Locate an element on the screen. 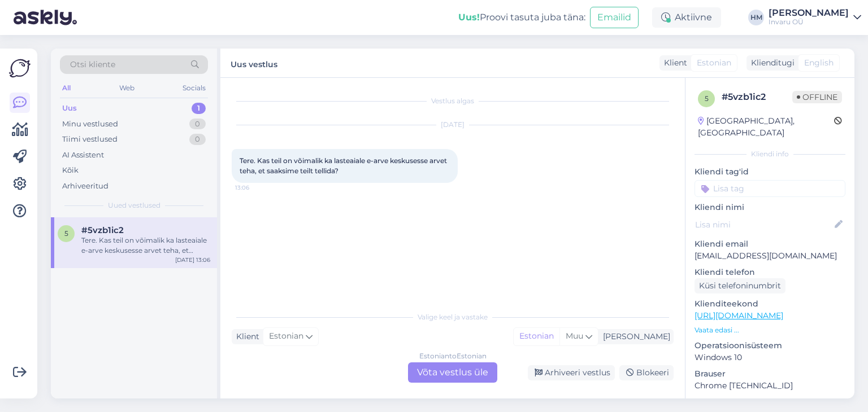  div: Aktiivne is located at coordinates (687, 18).